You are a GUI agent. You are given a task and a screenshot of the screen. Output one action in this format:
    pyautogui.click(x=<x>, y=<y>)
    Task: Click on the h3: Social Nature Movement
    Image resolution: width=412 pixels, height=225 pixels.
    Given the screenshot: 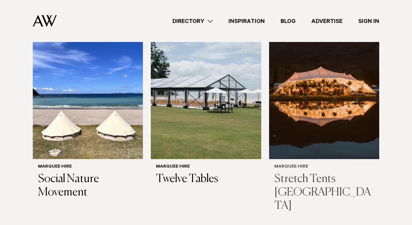 What is the action you would take?
    pyautogui.click(x=88, y=186)
    